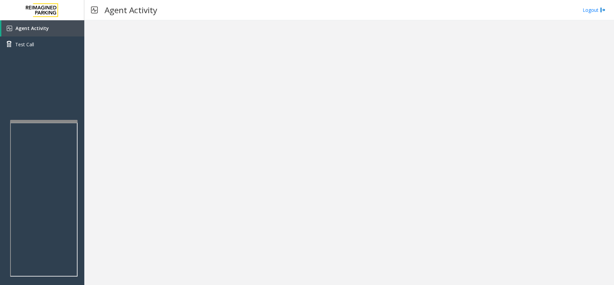  What do you see at coordinates (603, 10) in the screenshot?
I see `img: logout` at bounding box center [603, 10].